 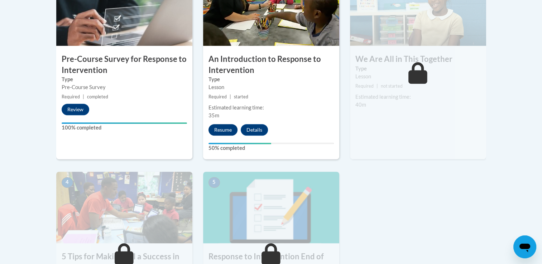 What do you see at coordinates (124, 128) in the screenshot?
I see `label: 100% completed` at bounding box center [124, 128].